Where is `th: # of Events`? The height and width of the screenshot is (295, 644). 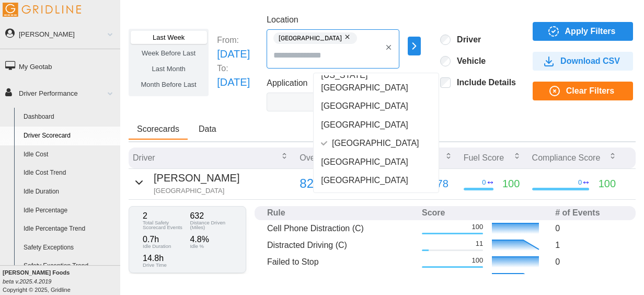 th: # of Events is located at coordinates (589, 213).